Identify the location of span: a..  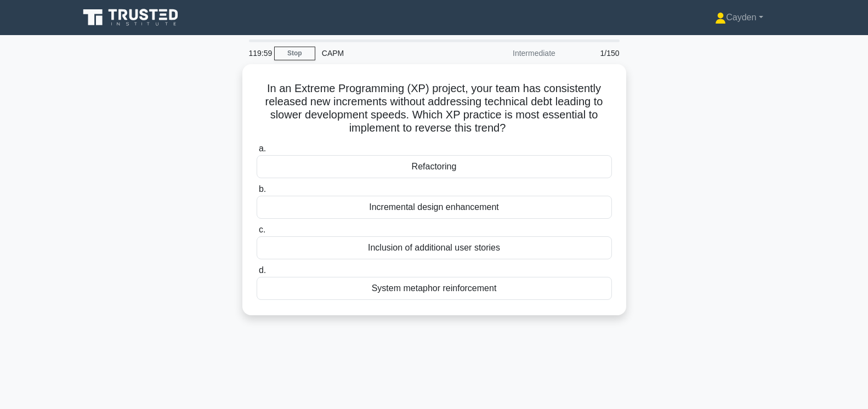
(262, 148).